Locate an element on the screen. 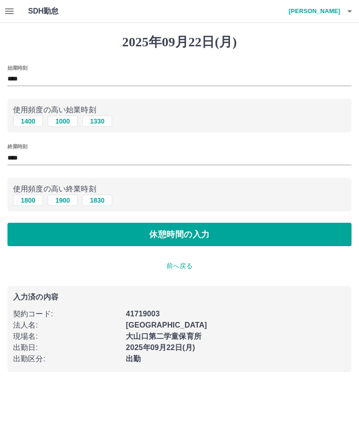 This screenshot has height=431, width=359. p: 出勤区分 : is located at coordinates (66, 359).